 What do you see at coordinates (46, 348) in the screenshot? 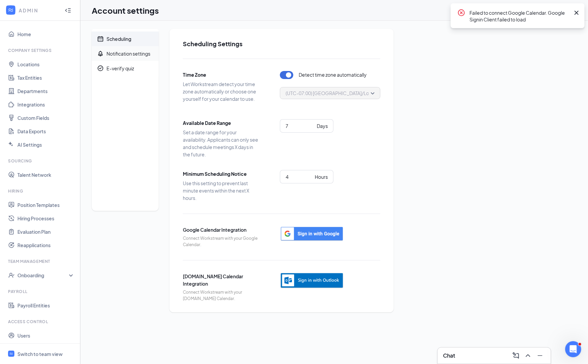
I see `a: Roles and Permissions` at bounding box center [46, 348].